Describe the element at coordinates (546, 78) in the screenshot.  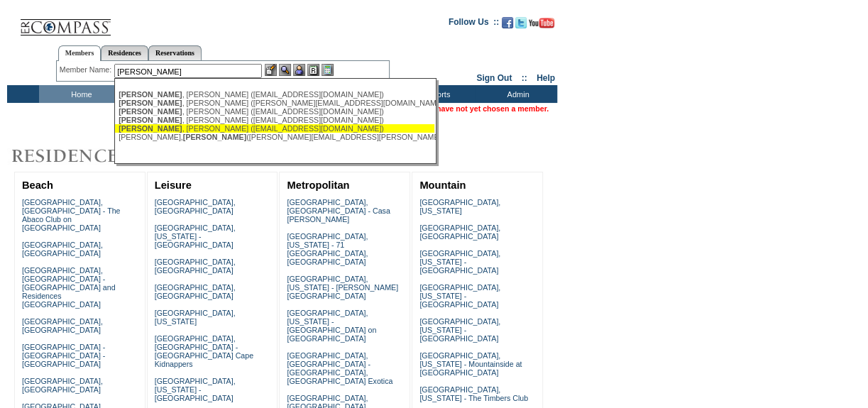
I see `a: Help` at that location.